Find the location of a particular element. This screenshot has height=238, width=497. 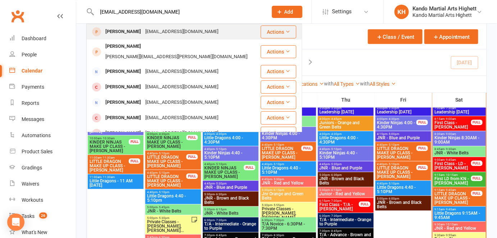

span: 5:00pm is located at coordinates (169, 218).